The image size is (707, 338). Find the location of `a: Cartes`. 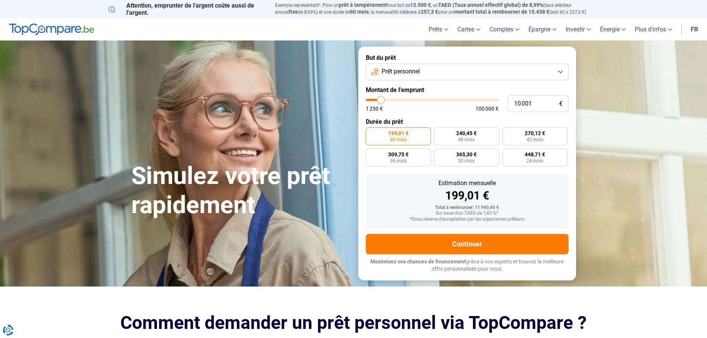

a: Cartes is located at coordinates (468, 29).